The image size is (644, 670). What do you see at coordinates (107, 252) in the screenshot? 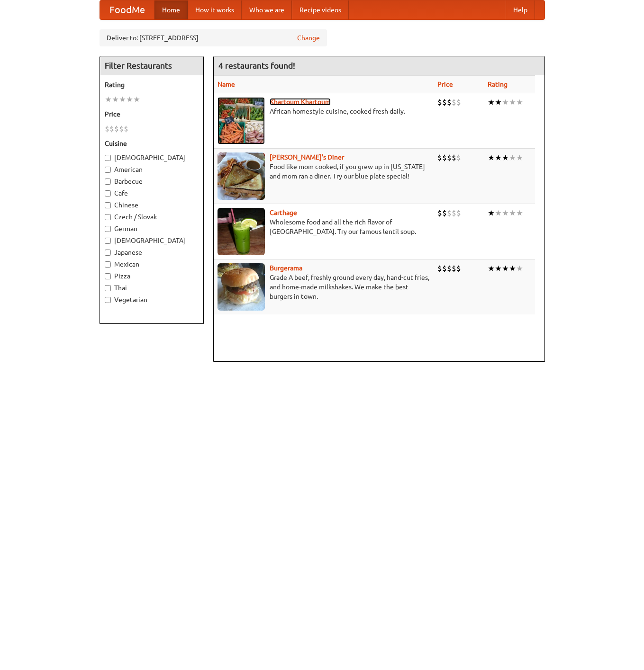
I see `input: Japanese` at bounding box center [107, 252].